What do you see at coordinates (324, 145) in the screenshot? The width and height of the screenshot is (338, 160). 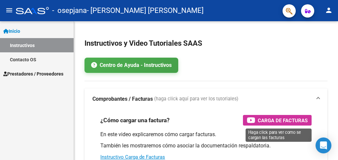 I see `div: Open Intercom Messenger` at bounding box center [324, 145].